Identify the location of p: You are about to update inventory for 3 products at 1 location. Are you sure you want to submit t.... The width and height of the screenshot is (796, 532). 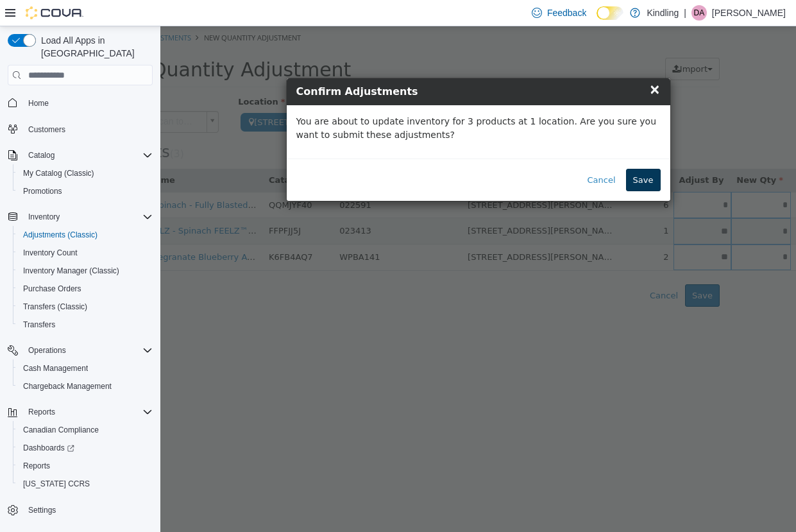
(318, 102).